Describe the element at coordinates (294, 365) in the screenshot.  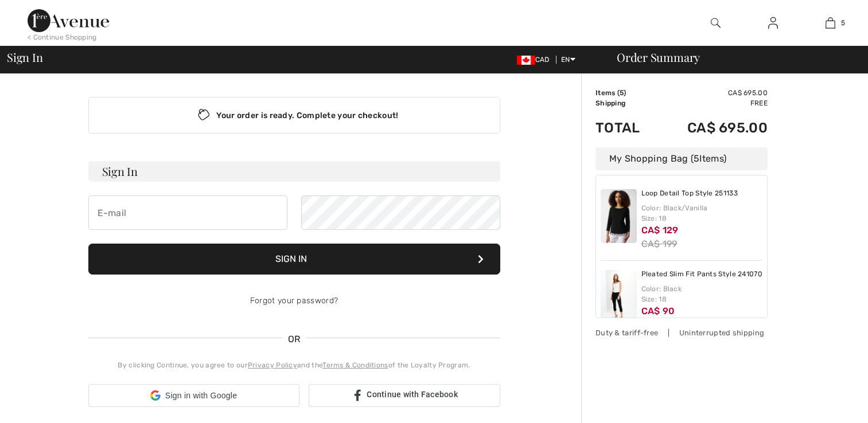
I see `div: By clicking Continue, you agree to our and the of the Loyalty Program.` at that location.